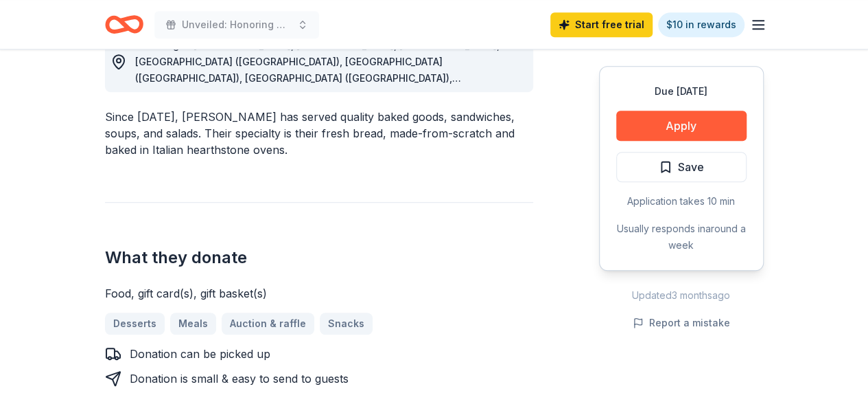  I want to click on div: Updated 3 months ago, so click(681, 295).